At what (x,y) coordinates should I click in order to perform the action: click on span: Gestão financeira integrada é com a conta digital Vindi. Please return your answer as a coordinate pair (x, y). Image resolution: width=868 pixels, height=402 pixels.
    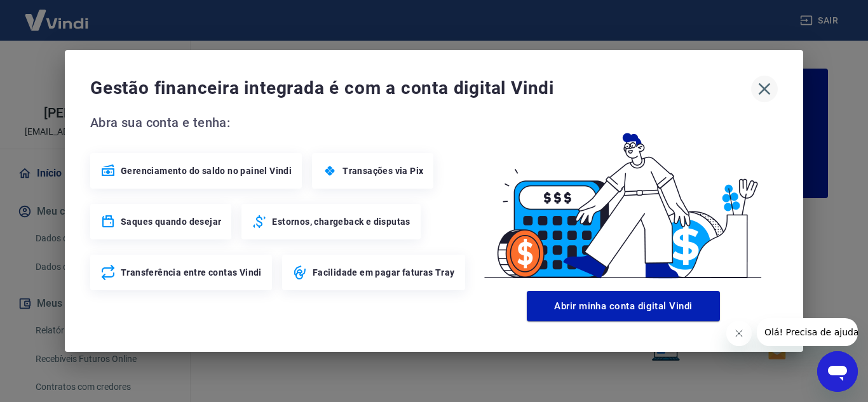
    Looking at the image, I should click on (420, 88).